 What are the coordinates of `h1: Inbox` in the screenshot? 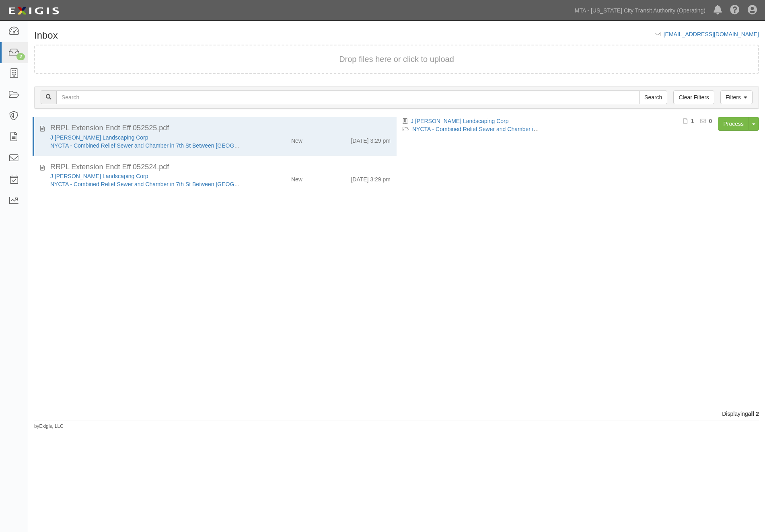 It's located at (46, 36).